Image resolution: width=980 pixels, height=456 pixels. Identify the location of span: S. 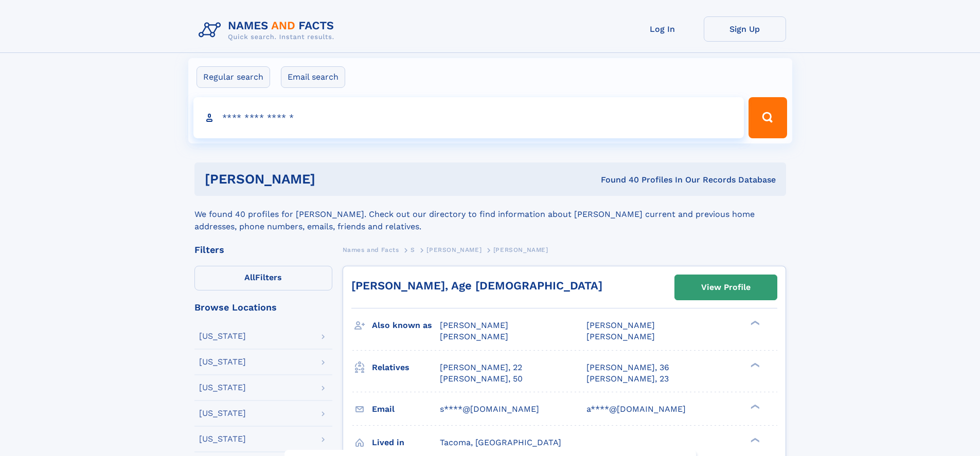
(412, 250).